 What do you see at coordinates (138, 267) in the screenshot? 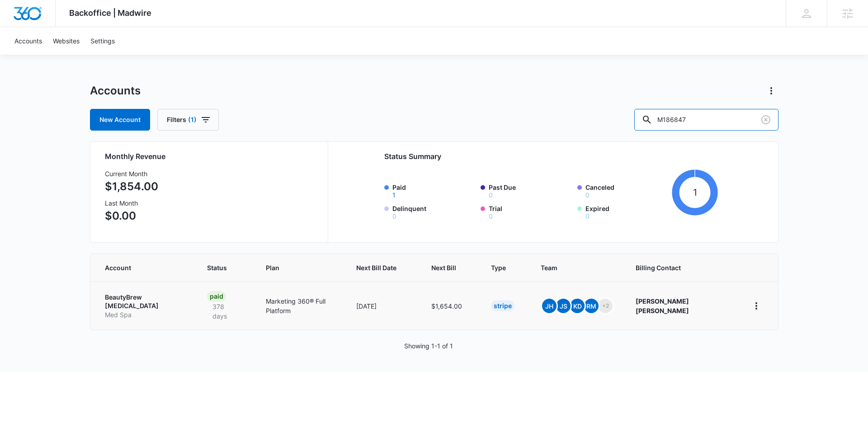
I see `span: Account` at bounding box center [138, 267].